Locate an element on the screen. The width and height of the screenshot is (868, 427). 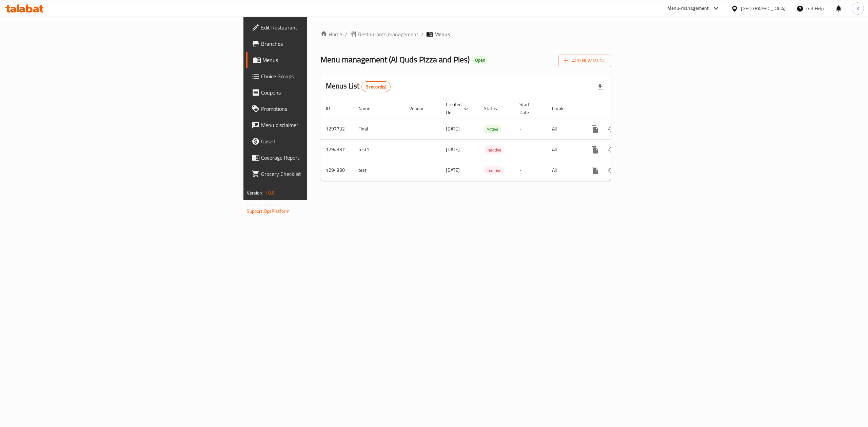
a: Grocery Checklist is located at coordinates (317, 174).